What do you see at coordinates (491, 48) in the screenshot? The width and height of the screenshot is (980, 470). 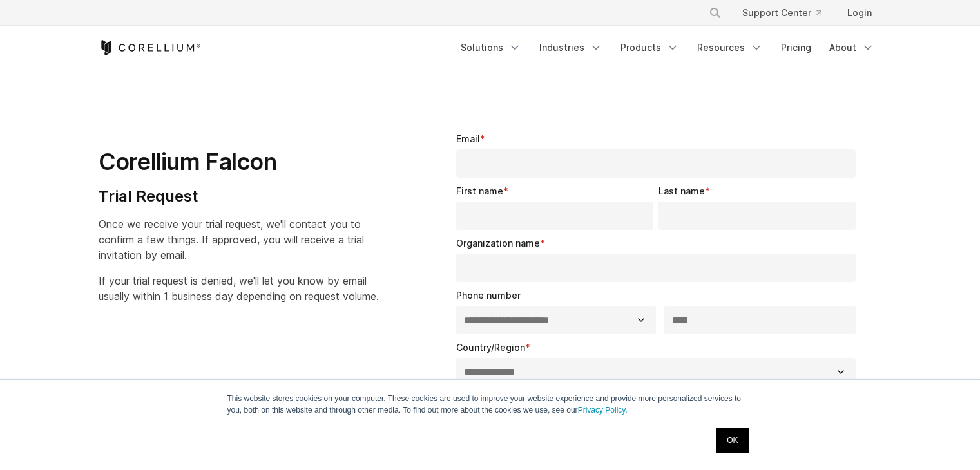 I see `a: Solutions` at bounding box center [491, 48].